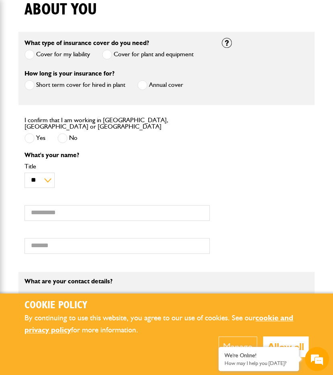 This screenshot has height=375, width=333. What do you see at coordinates (57, 54) in the screenshot?
I see `label: Cover for my liability` at bounding box center [57, 54].